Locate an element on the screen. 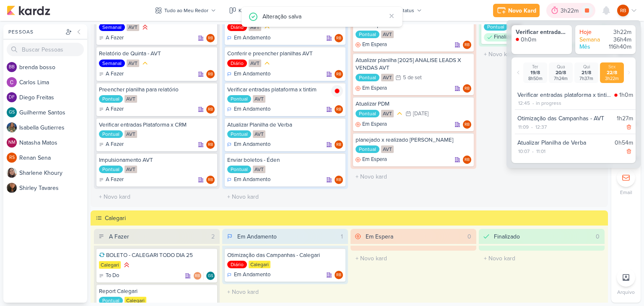  div: b r e n d a b o s s o is located at coordinates (54, 67).